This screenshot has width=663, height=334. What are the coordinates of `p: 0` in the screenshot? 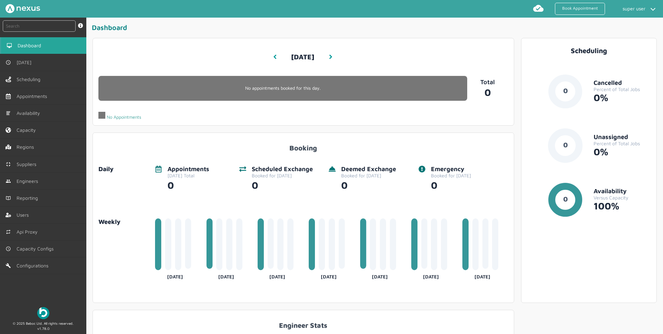 It's located at (488, 92).